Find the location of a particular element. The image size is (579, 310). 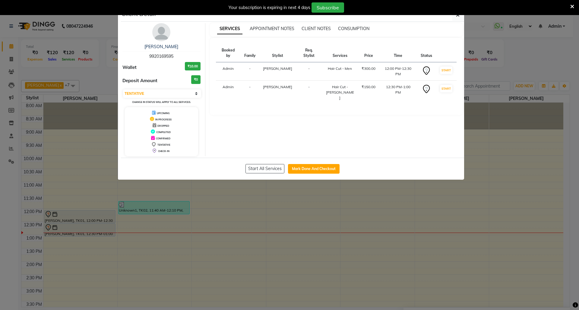

span: DROPPED is located at coordinates (163, 126).